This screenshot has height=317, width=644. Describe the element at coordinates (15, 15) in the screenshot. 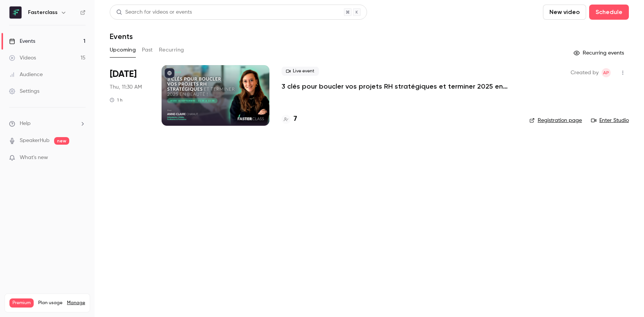

I see `img: logo_orange.svg` at that location.